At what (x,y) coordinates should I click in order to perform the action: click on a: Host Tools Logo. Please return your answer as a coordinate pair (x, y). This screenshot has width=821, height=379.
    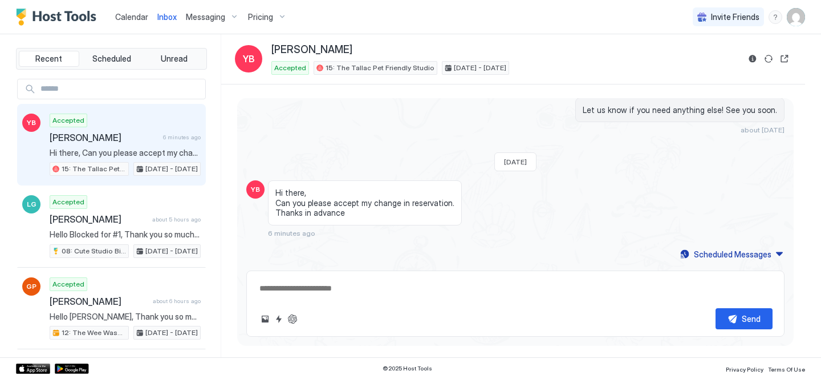
    Looking at the image, I should click on (59, 17).